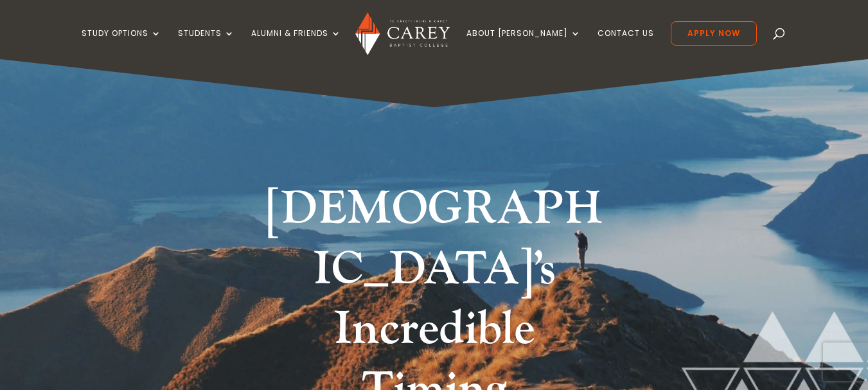 The height and width of the screenshot is (390, 868). Describe the element at coordinates (402, 33) in the screenshot. I see `img: Carey Baptist College` at that location.